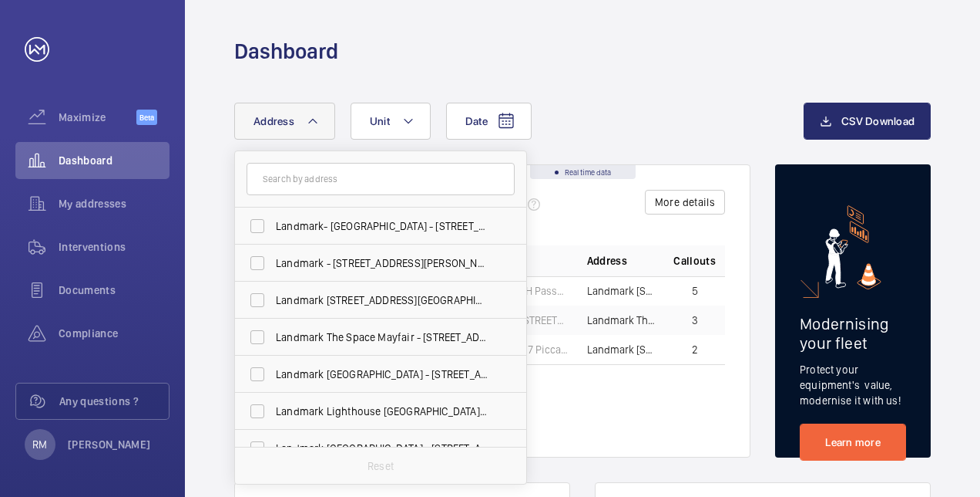 The height and width of the screenshot is (497, 980). What do you see at coordinates (114, 247) in the screenshot?
I see `span: Interventions` at bounding box center [114, 247].